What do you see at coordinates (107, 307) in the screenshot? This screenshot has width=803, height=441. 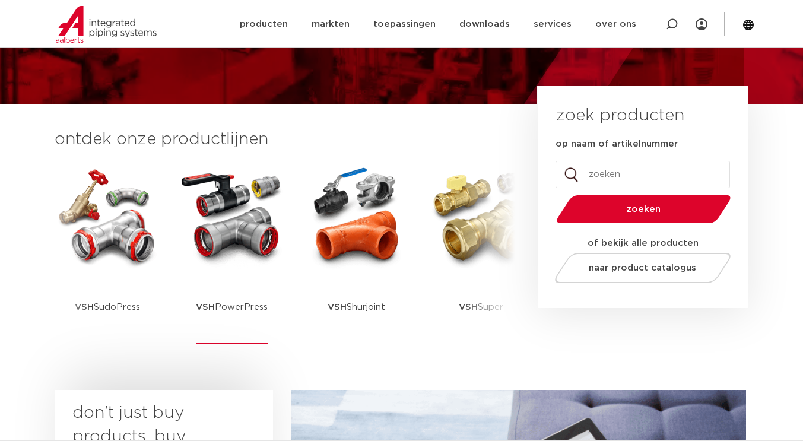 I see `p: SudoPress` at bounding box center [107, 307].